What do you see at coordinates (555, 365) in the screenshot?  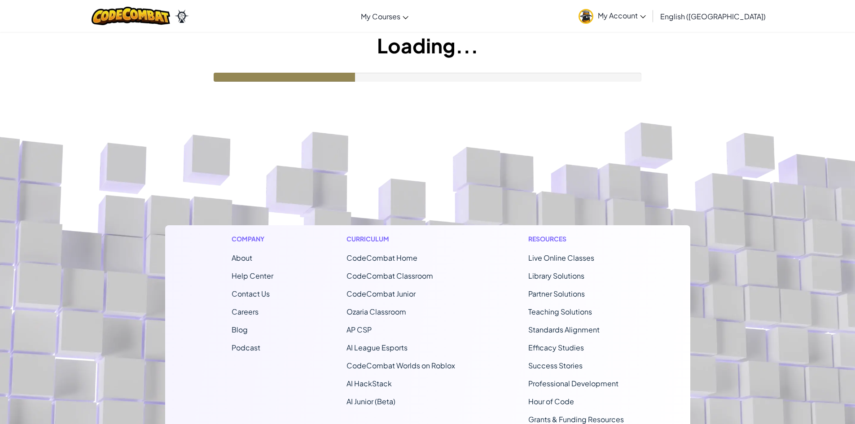 I see `a: Success Stories` at bounding box center [555, 365].